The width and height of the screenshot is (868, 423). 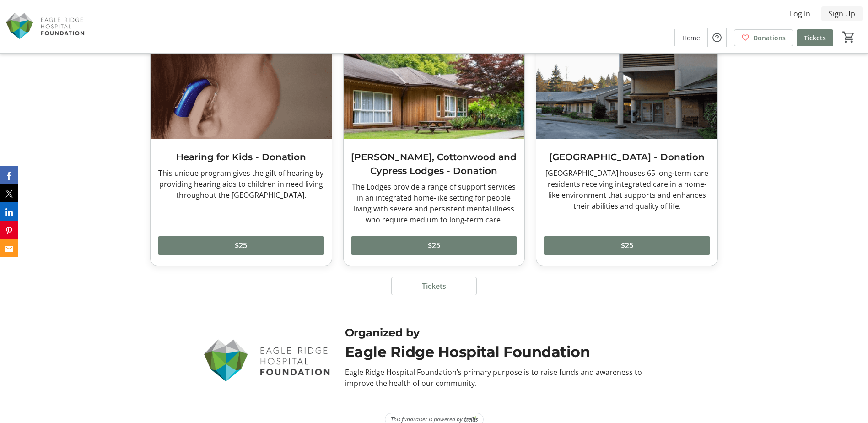 What do you see at coordinates (843, 14) in the screenshot?
I see `span: Sign Up` at bounding box center [843, 14].